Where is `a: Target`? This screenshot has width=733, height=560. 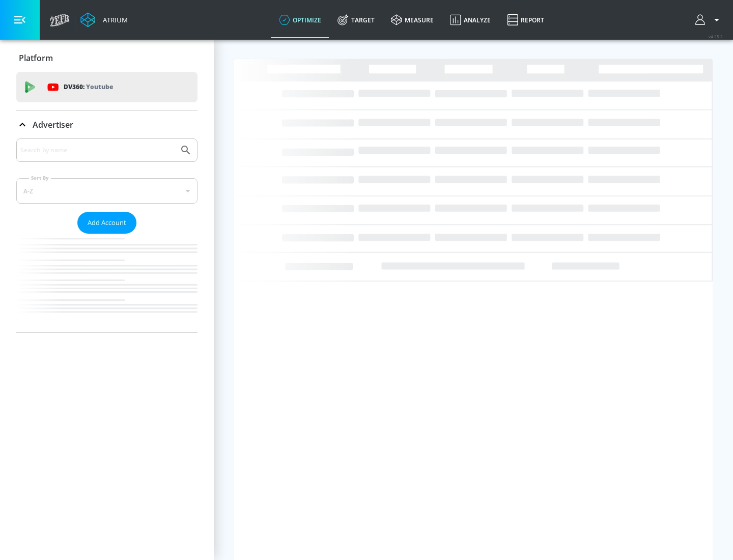 a: Target is located at coordinates (356, 20).